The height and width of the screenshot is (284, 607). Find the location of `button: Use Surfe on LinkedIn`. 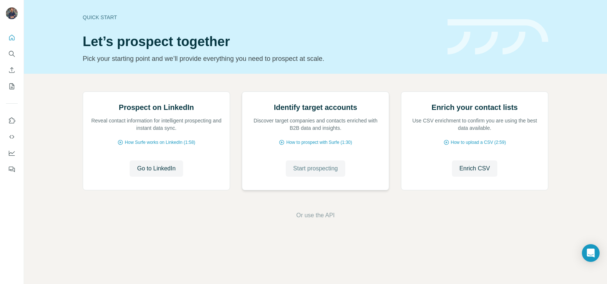

button: Use Surfe on LinkedIn is located at coordinates (12, 121).